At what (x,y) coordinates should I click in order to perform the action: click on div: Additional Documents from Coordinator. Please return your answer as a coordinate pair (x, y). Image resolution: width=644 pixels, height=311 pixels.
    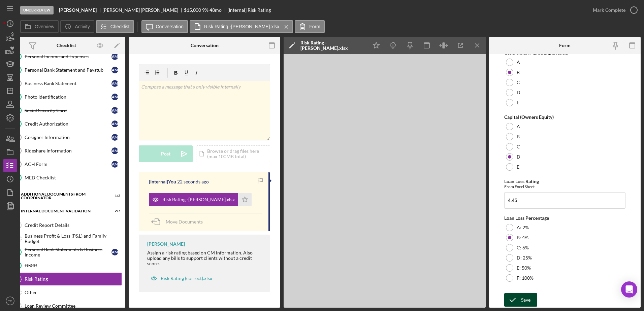
    Looking at the image, I should click on (62, 196).